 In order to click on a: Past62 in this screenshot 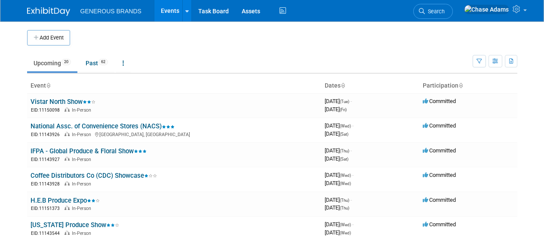, I will do `click(97, 63)`.